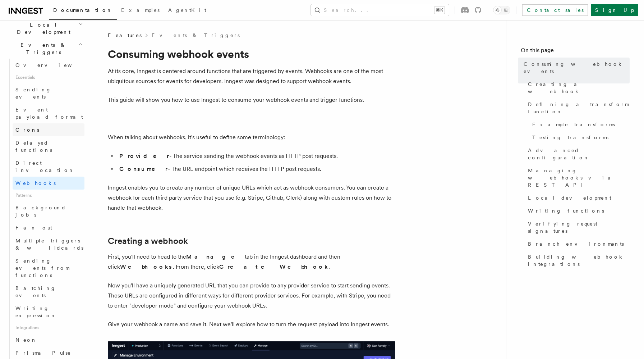  What do you see at coordinates (83, 10) in the screenshot?
I see `span: Documentation` at bounding box center [83, 10].